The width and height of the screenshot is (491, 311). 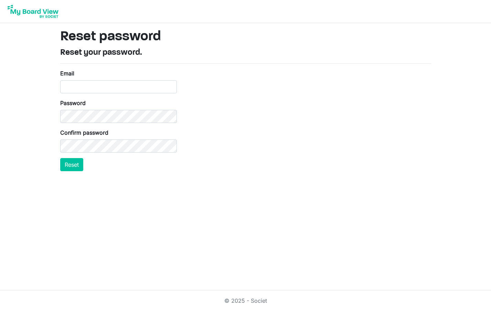 I want to click on a: © 2025 - Societ, so click(x=246, y=300).